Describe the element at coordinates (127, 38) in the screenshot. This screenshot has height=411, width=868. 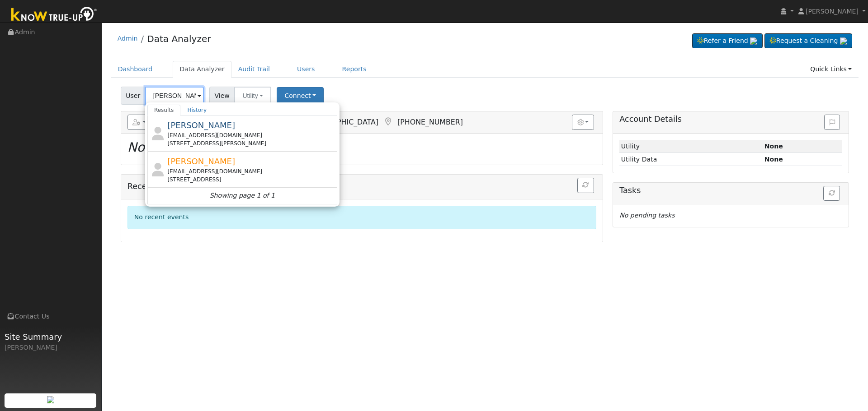
I see `a: Admin` at that location.